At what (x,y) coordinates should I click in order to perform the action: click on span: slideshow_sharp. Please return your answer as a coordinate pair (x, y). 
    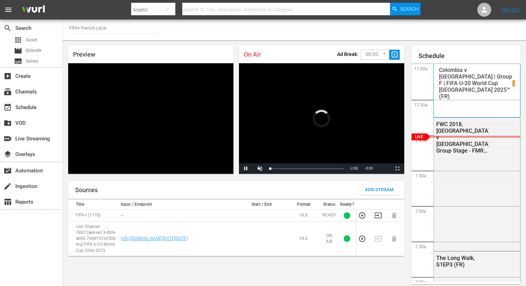
    Looking at the image, I should click on (394, 55).